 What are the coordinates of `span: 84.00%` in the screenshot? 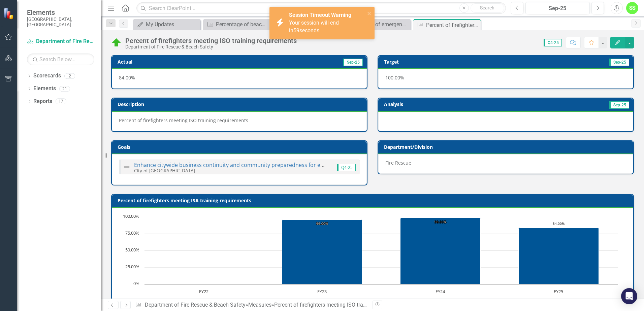 It's located at (127, 77).